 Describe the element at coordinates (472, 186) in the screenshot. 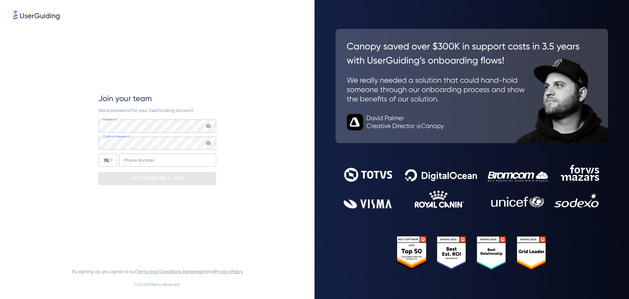

I see `img: 9302ce2ac39453076f5bc0f2f2ca889b.svg` at that location.